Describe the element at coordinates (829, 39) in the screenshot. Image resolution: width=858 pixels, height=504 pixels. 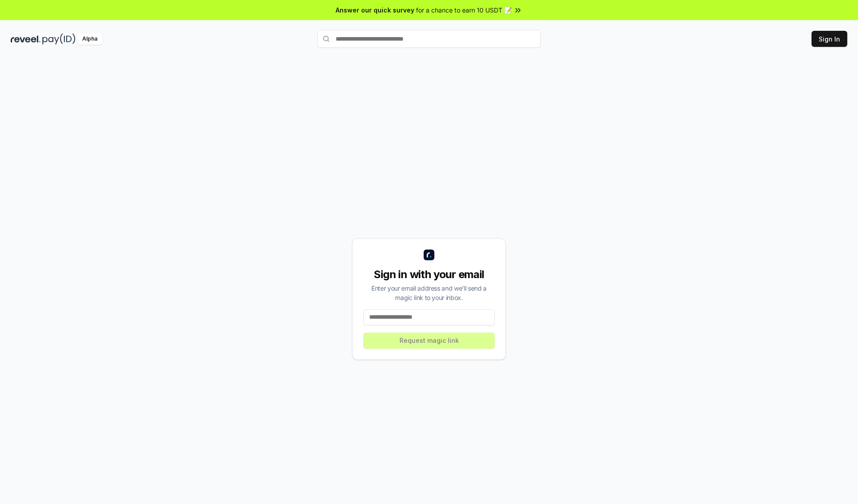
I see `button: Sign In` at that location.